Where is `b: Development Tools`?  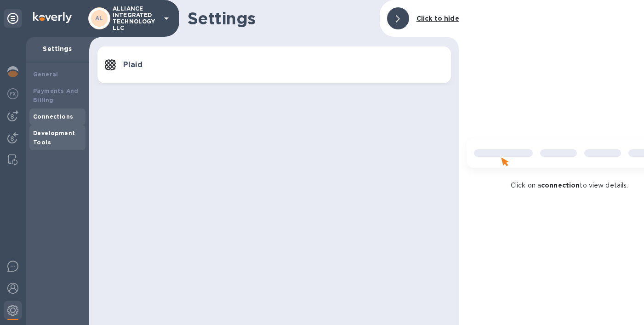
b: Development Tools is located at coordinates (54, 137).